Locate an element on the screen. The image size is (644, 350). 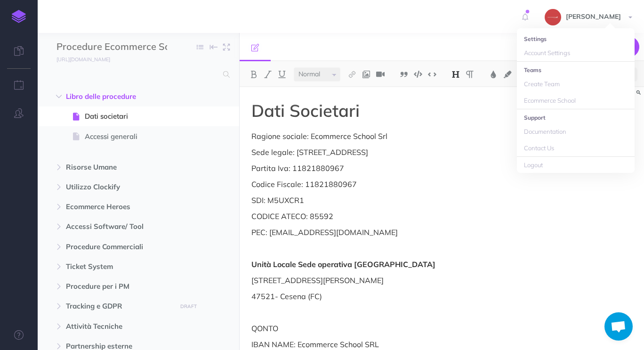
p: 47521- Cesena (FC) is located at coordinates (441, 296).